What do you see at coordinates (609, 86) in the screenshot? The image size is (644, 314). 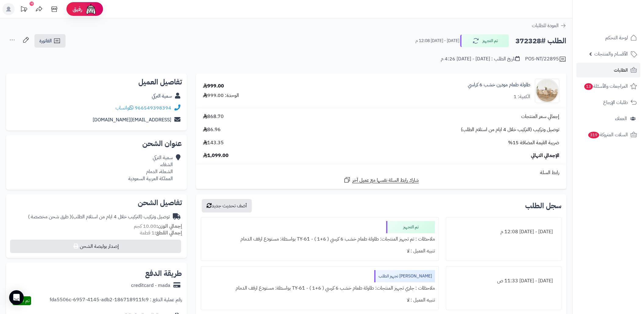 I see `a: المراجعات والأسئلة13` at bounding box center [609, 86].